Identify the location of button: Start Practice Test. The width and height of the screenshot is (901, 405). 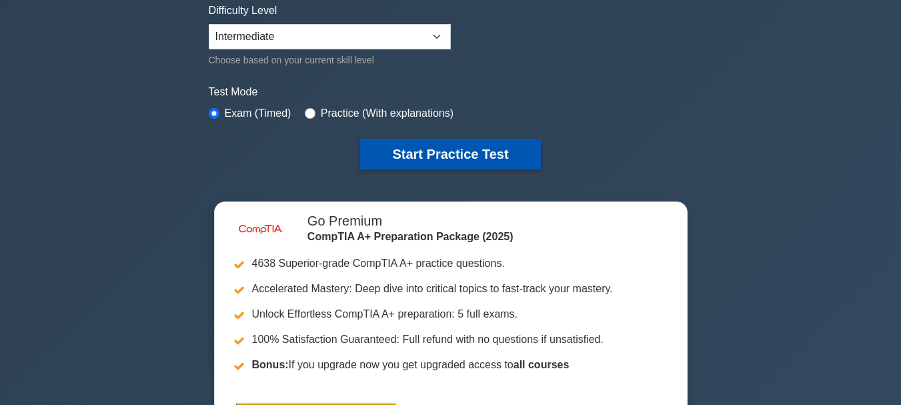
(450, 154).